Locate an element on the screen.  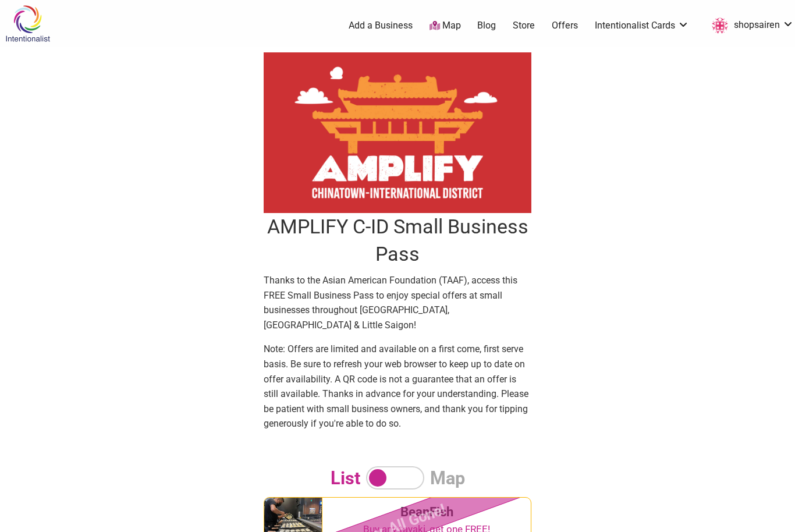
a: Blog is located at coordinates (486, 26).